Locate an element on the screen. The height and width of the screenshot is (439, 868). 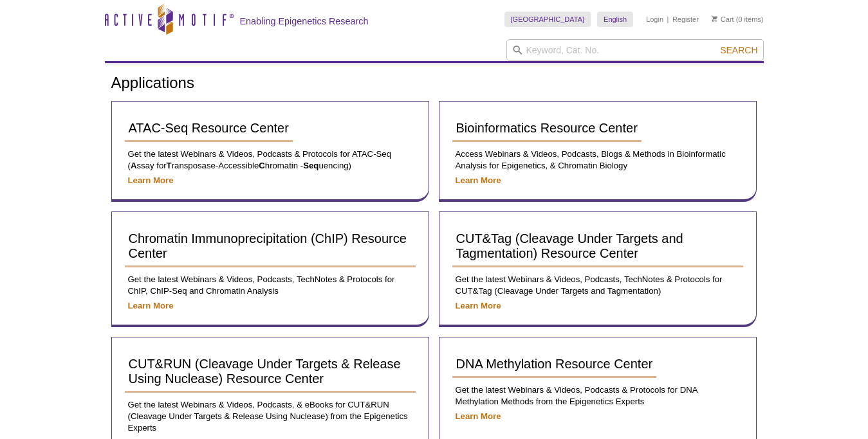
strong: Seq is located at coordinates (311, 166).